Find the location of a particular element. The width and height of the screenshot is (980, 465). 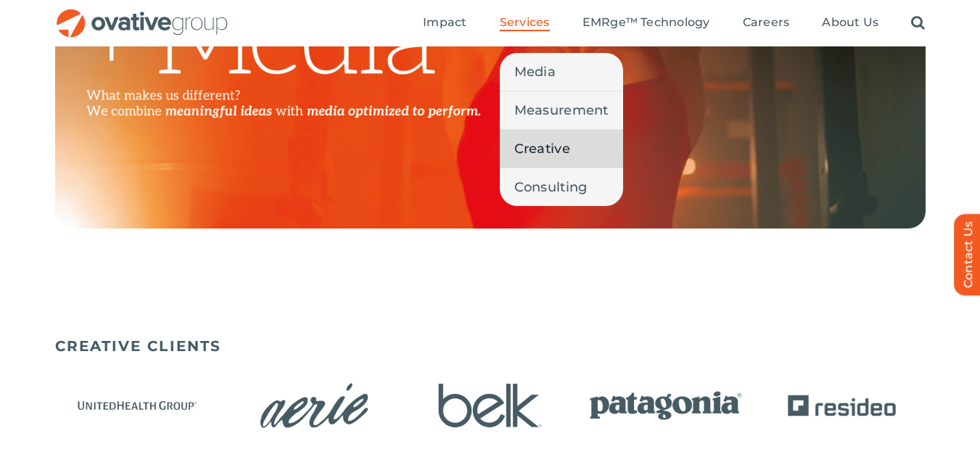

a: Creative is located at coordinates (561, 148).